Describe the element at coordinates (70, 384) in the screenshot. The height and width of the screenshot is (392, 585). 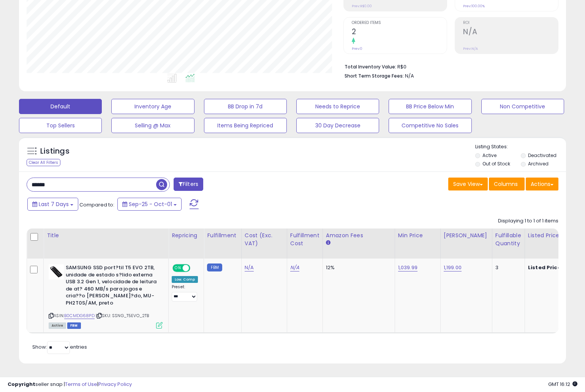
I see `div: seller snap | |` at that location.